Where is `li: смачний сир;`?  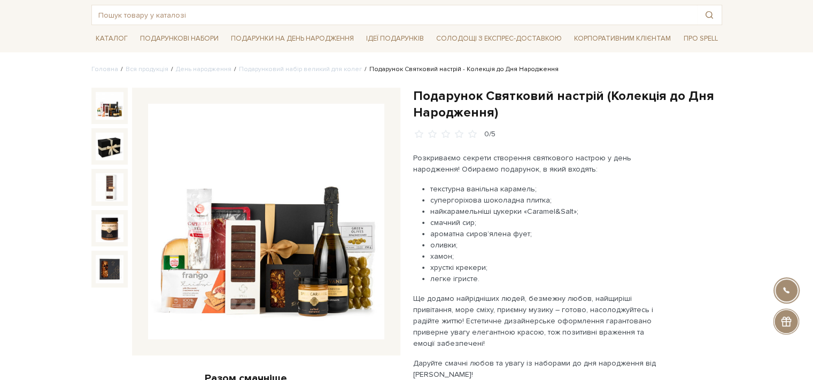 li: смачний сир; is located at coordinates (547, 222).